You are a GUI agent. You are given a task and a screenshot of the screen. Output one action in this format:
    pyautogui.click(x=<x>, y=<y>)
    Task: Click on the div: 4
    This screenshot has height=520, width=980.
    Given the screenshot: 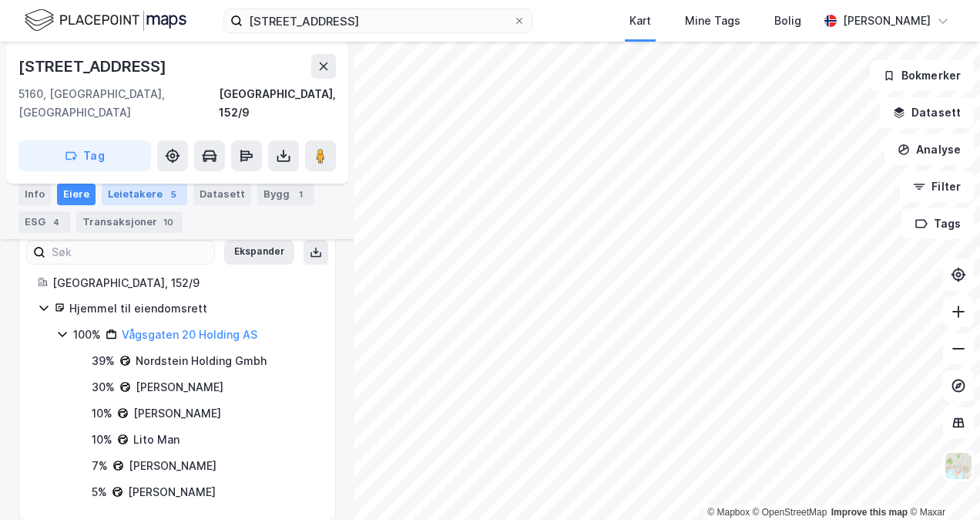 What is the action you would take?
    pyautogui.click(x=56, y=222)
    